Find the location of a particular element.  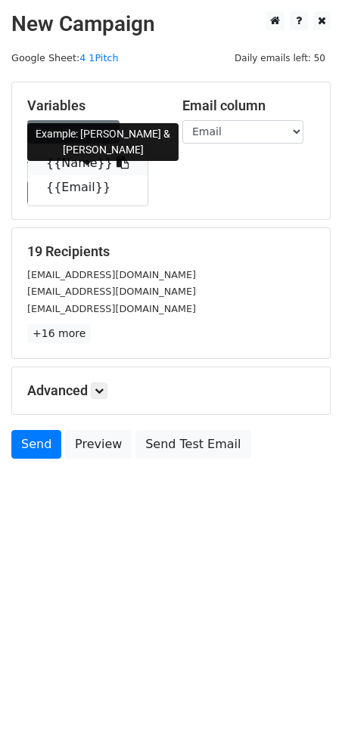

a: Preview is located at coordinates (98, 444).